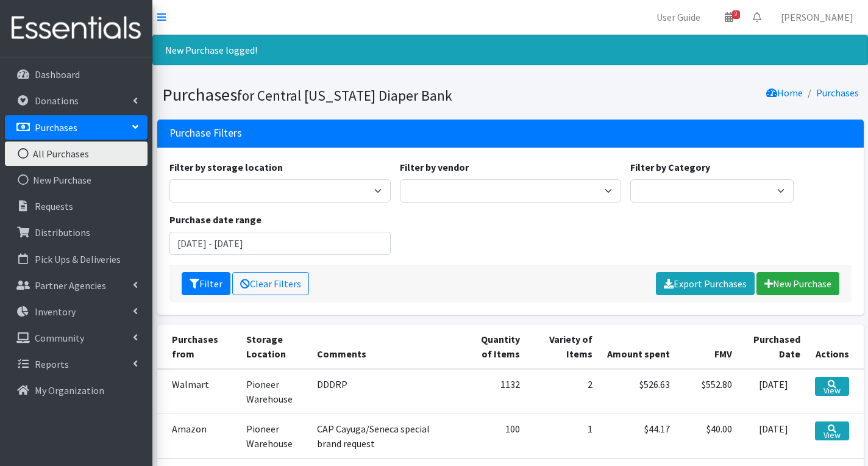 This screenshot has height=466, width=868. What do you see at coordinates (271, 284) in the screenshot?
I see `a: Clear Filters` at bounding box center [271, 284].